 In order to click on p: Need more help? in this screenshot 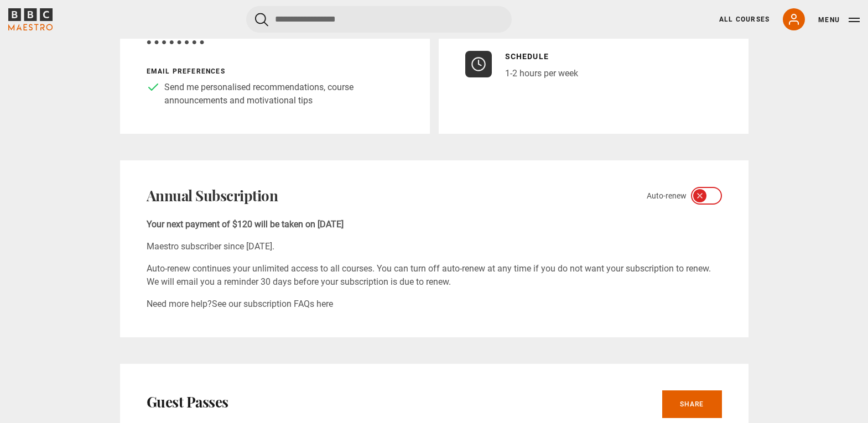, I will do `click(434, 304)`.